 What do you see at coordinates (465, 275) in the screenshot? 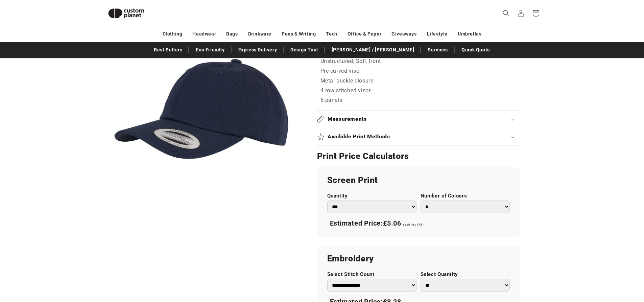
I see `label: Select Quantity` at bounding box center [465, 275].